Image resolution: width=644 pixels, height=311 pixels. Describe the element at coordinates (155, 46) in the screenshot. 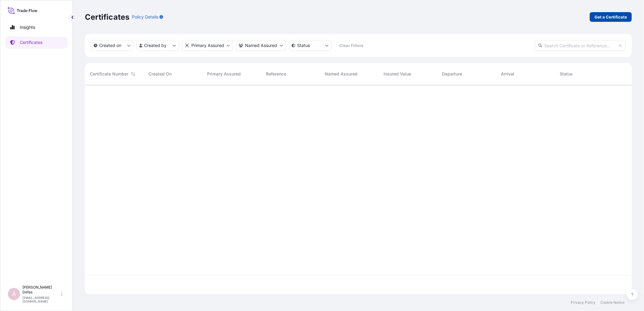

I see `p: Created by` at that location.